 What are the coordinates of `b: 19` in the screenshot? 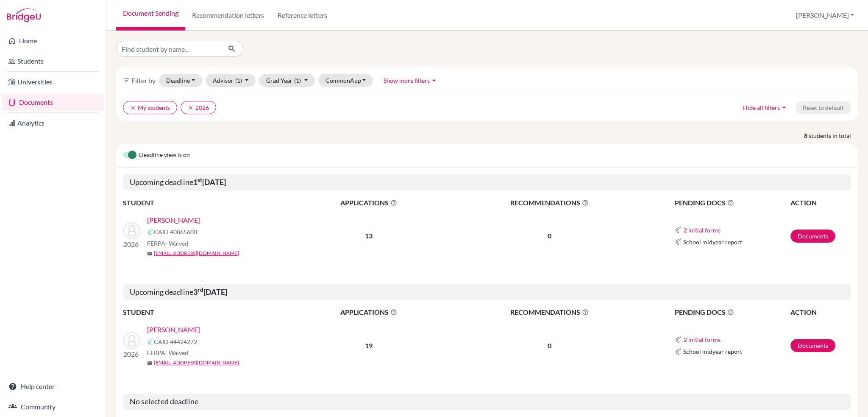 It's located at (369, 345).